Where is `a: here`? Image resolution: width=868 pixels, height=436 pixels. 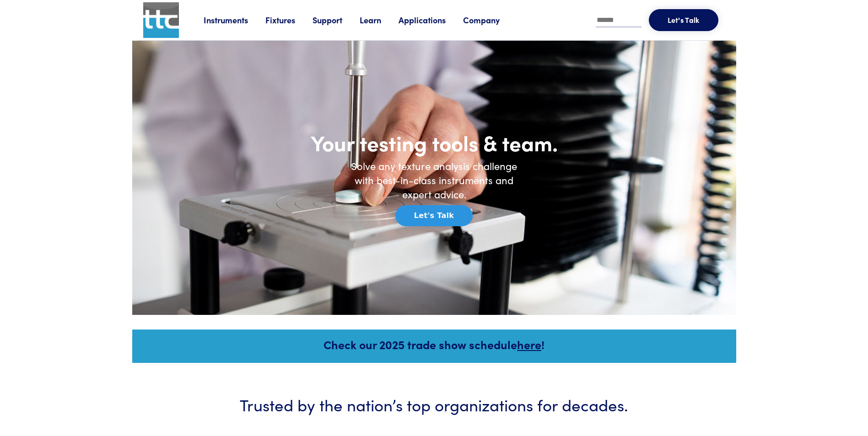 a: here is located at coordinates (529, 344).